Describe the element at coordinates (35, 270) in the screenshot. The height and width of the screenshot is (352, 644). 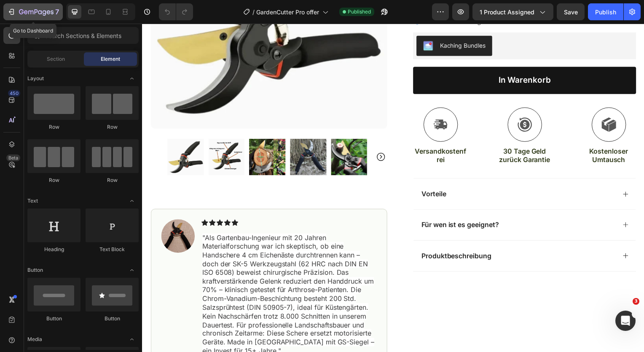
I see `span: Button` at that location.